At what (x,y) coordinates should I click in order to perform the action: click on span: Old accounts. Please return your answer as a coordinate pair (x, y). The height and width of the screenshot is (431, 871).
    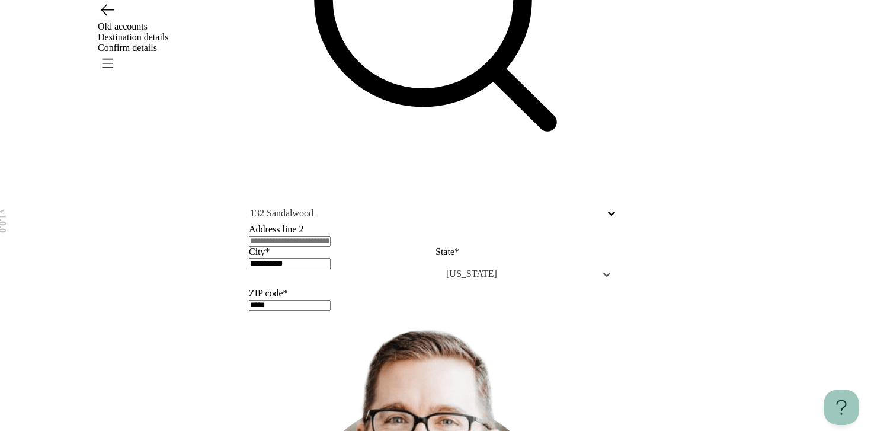
    Looking at the image, I should click on (123, 26).